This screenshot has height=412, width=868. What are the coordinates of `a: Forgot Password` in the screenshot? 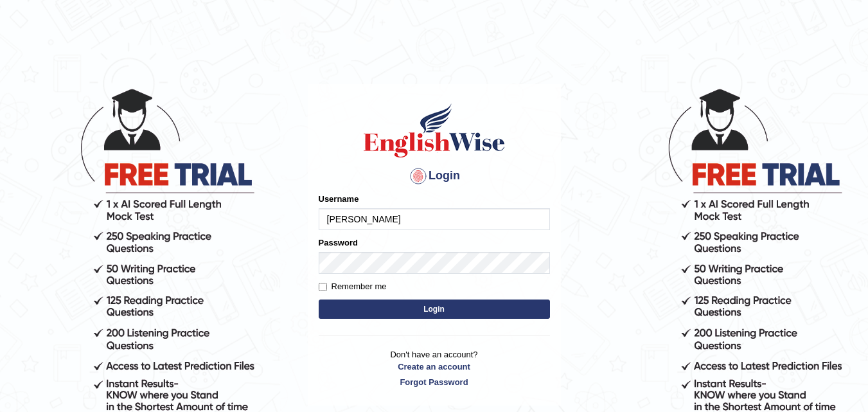 It's located at (434, 382).